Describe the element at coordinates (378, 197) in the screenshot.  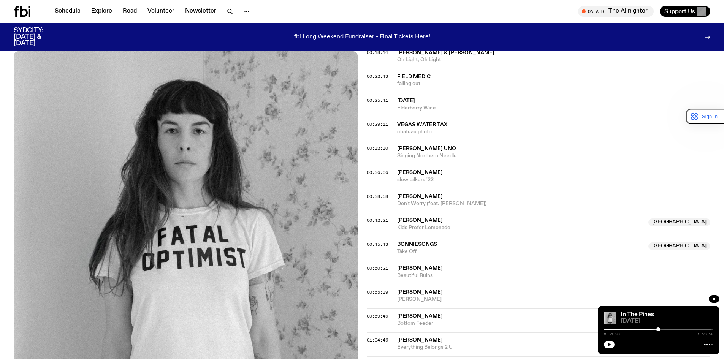
I see `button: 00:38:58` at that location.